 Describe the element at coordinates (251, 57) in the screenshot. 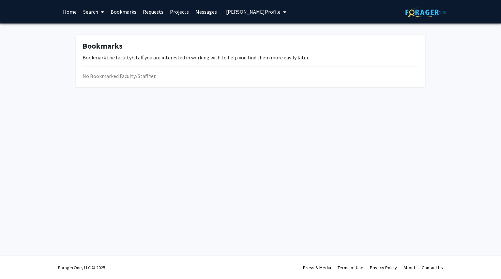

I see `p: Bookmark the faculty/staff you are interested in working with to help you find them more easily l...` at that location.